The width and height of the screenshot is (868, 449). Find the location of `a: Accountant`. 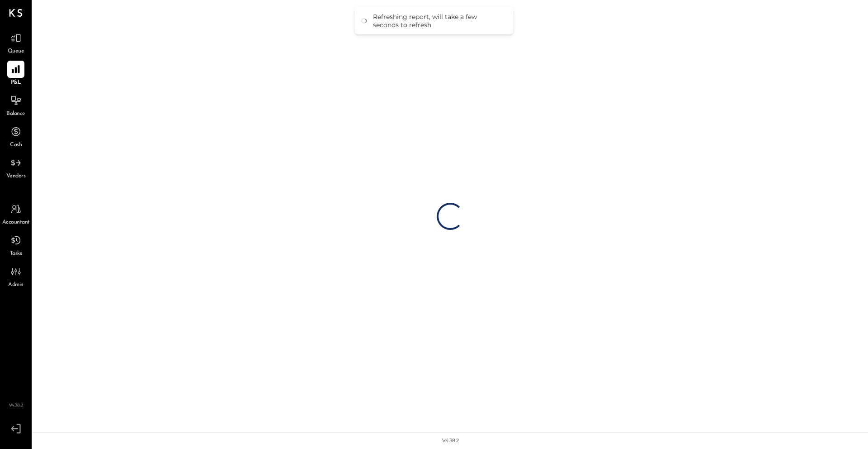

a: Accountant is located at coordinates (16, 214).